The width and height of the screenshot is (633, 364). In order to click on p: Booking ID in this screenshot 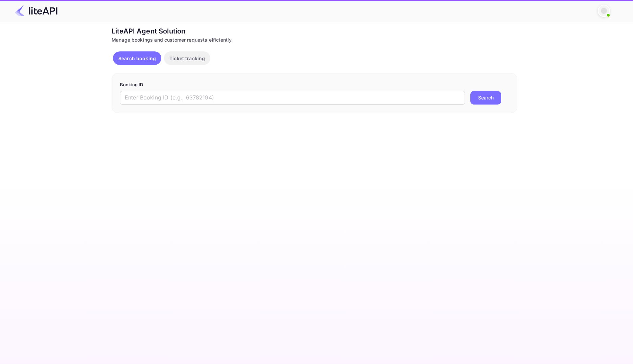, I will do `click(314, 85)`.